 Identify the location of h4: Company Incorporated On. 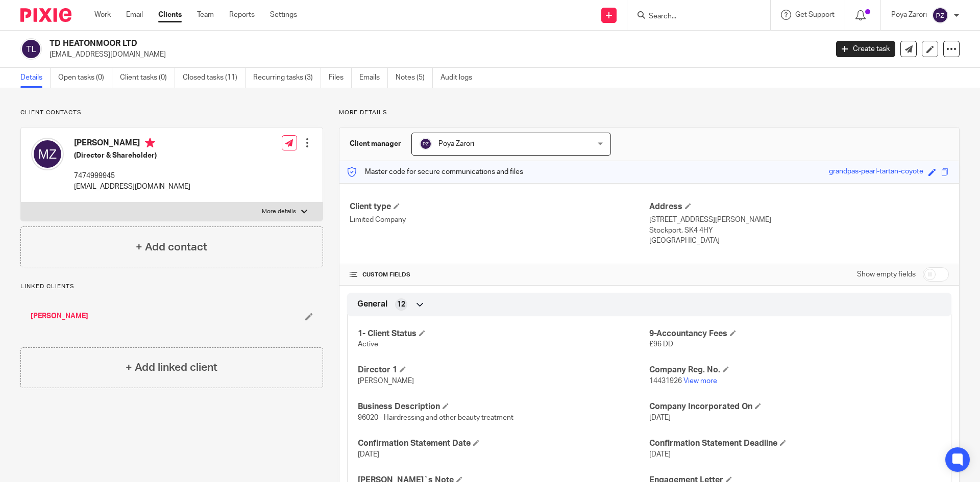
(795, 406).